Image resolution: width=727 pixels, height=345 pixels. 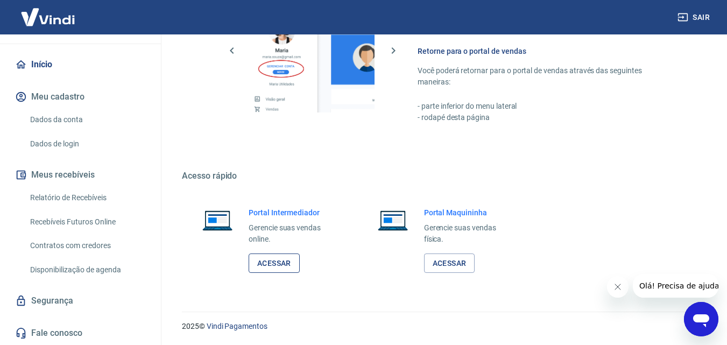 What do you see at coordinates (87, 245) in the screenshot?
I see `a: Contratos com credores` at bounding box center [87, 245].